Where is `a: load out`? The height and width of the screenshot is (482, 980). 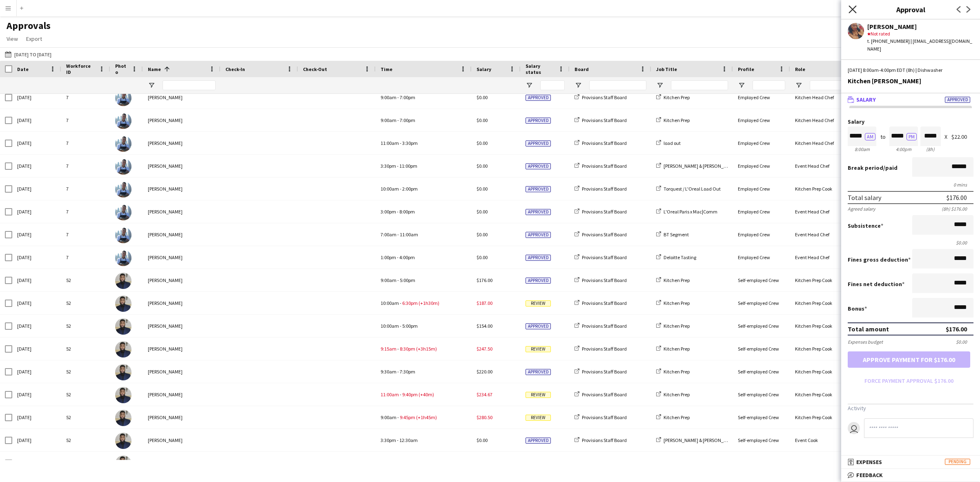 a: load out is located at coordinates (668, 143).